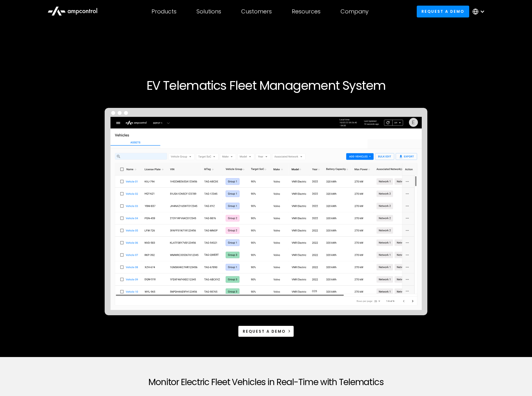 This screenshot has width=532, height=396. I want to click on h2: Monitor Electric Fleet Vehicles in Real-Time with Telematics, so click(266, 382).